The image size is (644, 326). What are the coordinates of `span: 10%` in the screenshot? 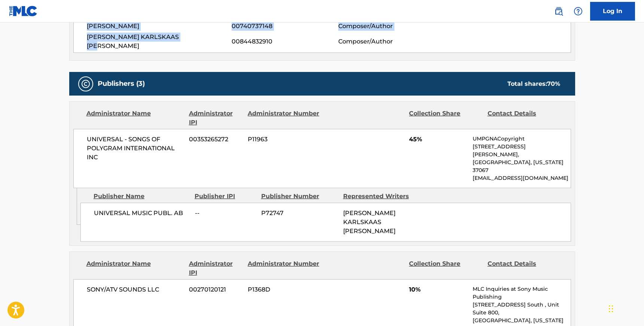 It's located at (438, 289).